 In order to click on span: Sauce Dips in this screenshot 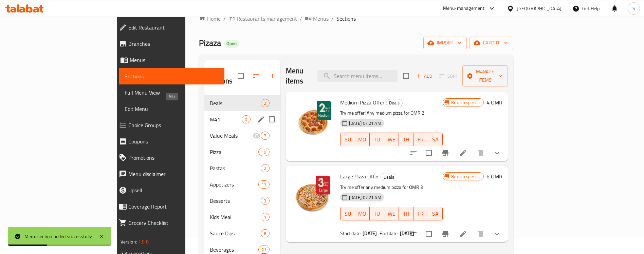, I will do `click(235, 233)`.